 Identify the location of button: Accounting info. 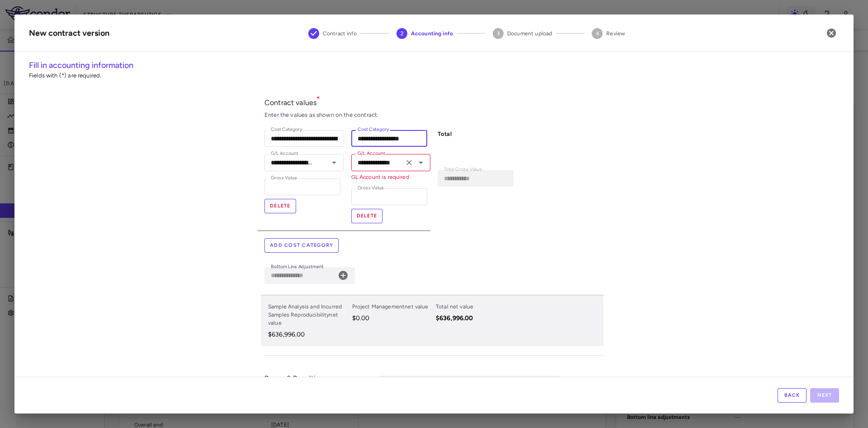
(425, 34).